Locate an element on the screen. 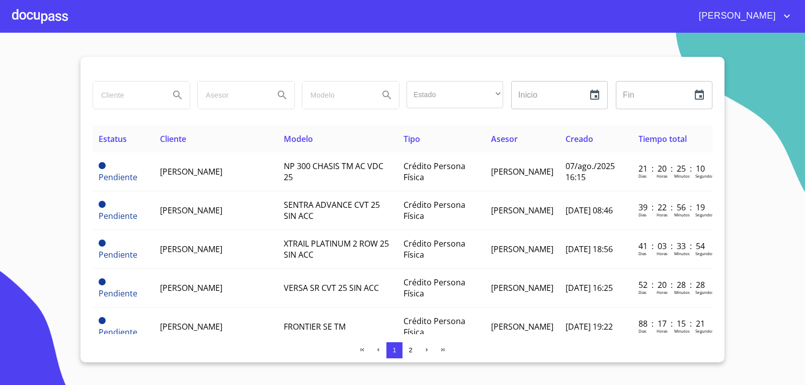 The width and height of the screenshot is (805, 385). p: 39 : 22 : 56 : 19 is located at coordinates (672, 207).